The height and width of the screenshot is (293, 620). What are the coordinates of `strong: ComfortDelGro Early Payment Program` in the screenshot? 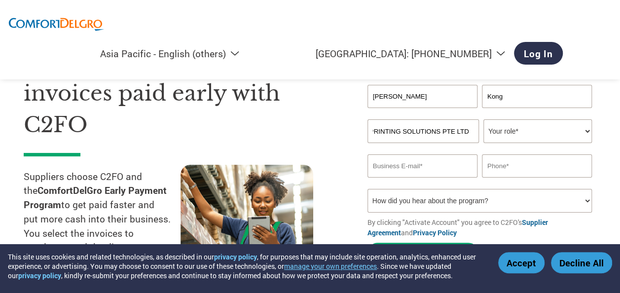 It's located at (95, 197).